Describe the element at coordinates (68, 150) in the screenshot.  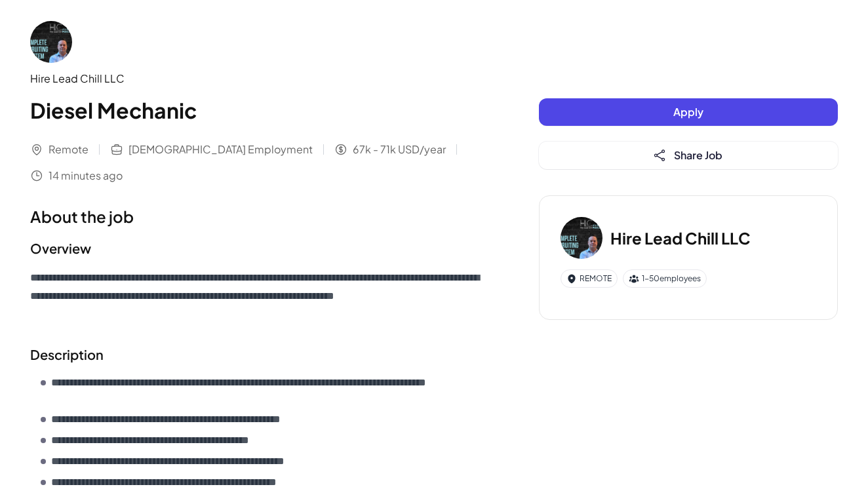
I see `span: Remote` at that location.